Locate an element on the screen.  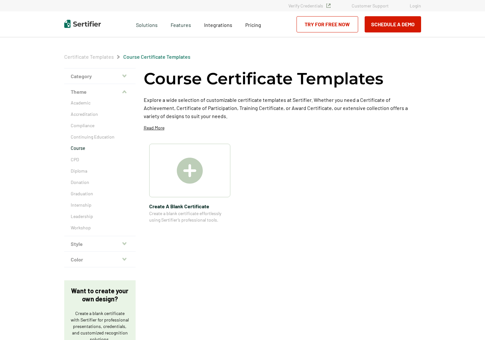
p: Leadership is located at coordinates (100, 216).